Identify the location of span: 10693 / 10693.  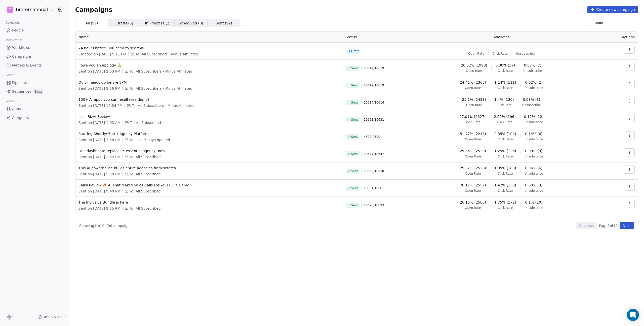
(374, 205).